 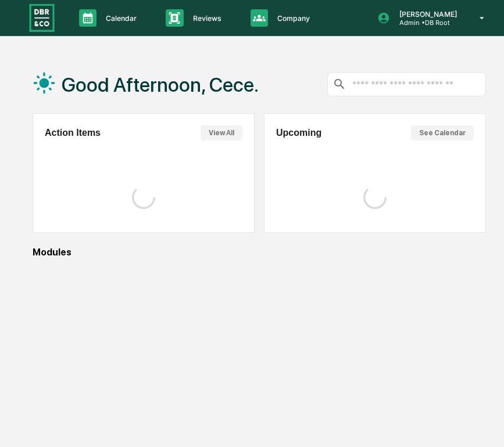 I want to click on h1: Good Afternoon, Cece., so click(x=160, y=84).